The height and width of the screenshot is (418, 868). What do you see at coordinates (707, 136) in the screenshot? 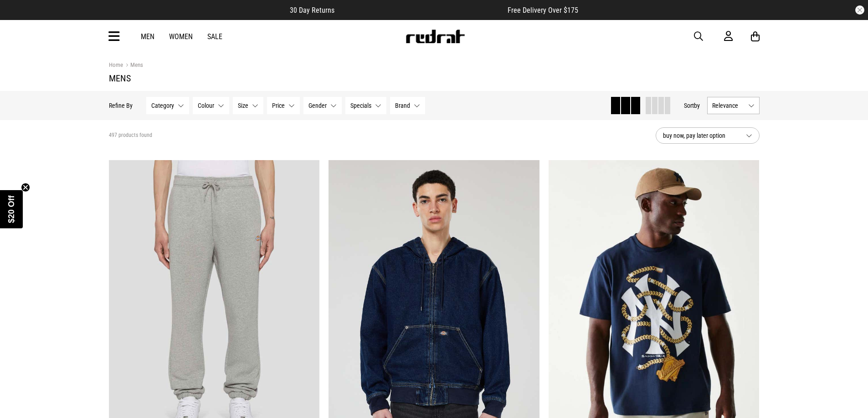
I see `button: buy now, pay later option` at bounding box center [707, 136].